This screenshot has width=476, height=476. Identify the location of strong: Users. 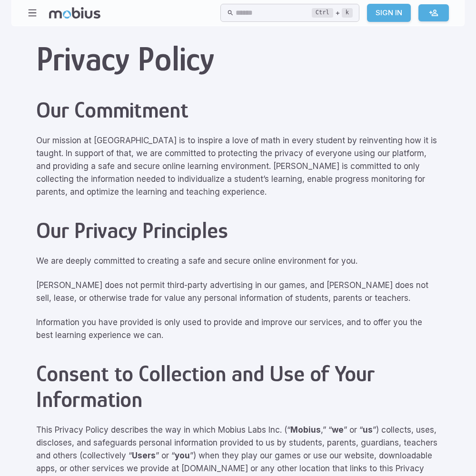
(143, 456).